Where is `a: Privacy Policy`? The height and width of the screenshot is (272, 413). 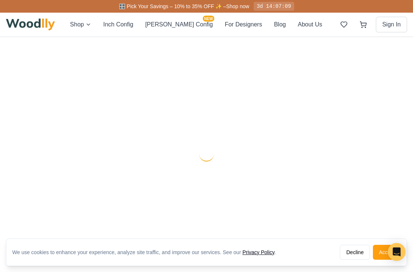 a: Privacy Policy is located at coordinates (259, 252).